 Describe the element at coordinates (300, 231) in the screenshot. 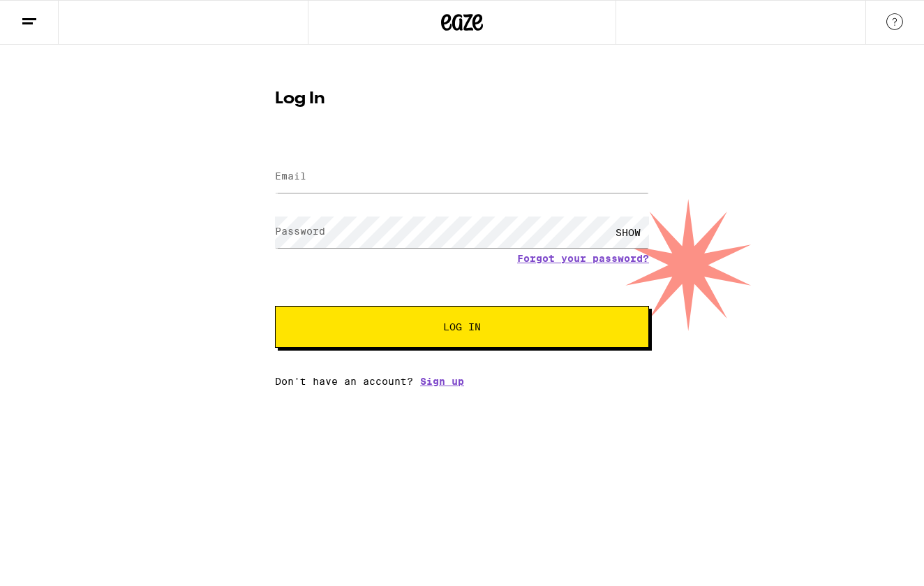

I see `label: Password` at that location.